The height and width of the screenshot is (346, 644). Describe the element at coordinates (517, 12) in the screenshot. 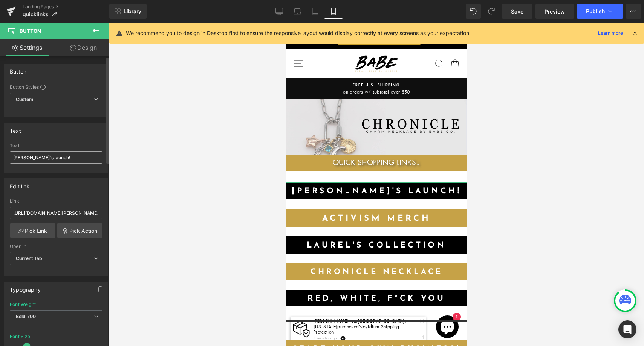

I see `span: Save` at that location.